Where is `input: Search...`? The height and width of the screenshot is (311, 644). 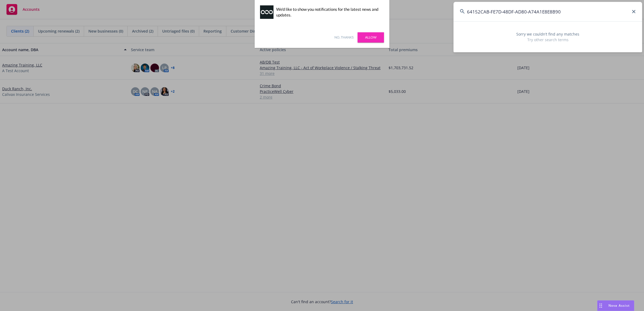
input: Search... is located at coordinates (548, 12).